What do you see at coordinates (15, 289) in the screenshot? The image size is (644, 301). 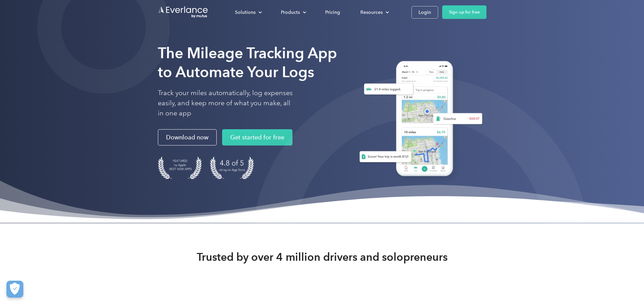 I see `button: Cookies Settings` at bounding box center [15, 289].